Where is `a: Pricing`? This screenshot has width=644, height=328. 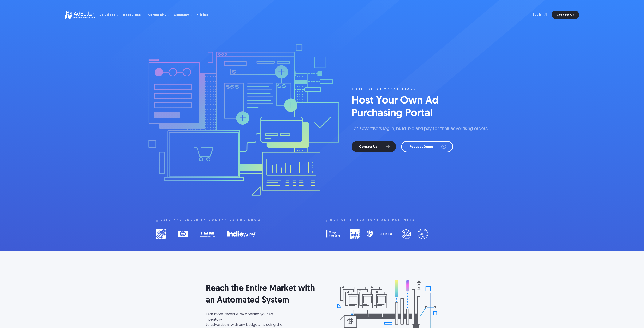
a: Pricing is located at coordinates (204, 15).